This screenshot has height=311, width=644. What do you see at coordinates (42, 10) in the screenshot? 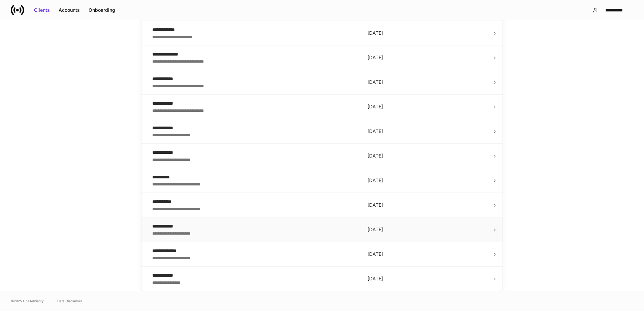
I see `button: Clients` at bounding box center [42, 10].